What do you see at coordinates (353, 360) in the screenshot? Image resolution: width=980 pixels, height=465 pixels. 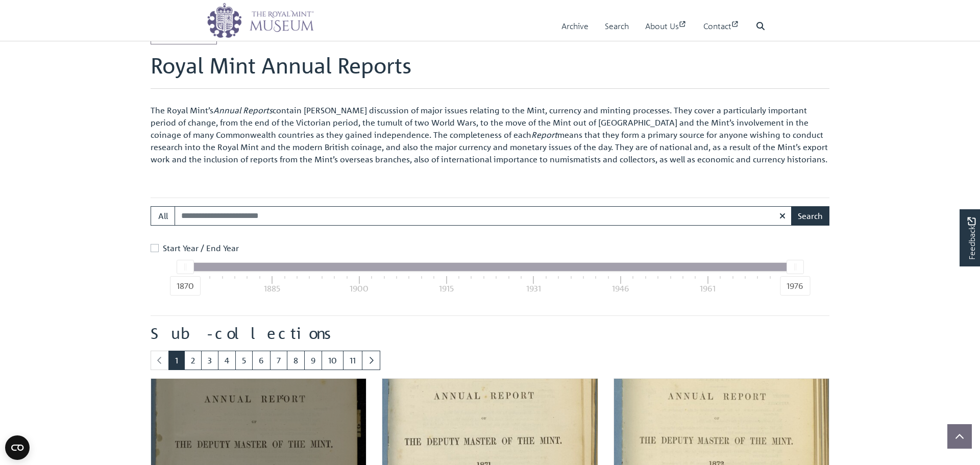 I see `a: Goto page 11` at bounding box center [353, 360].